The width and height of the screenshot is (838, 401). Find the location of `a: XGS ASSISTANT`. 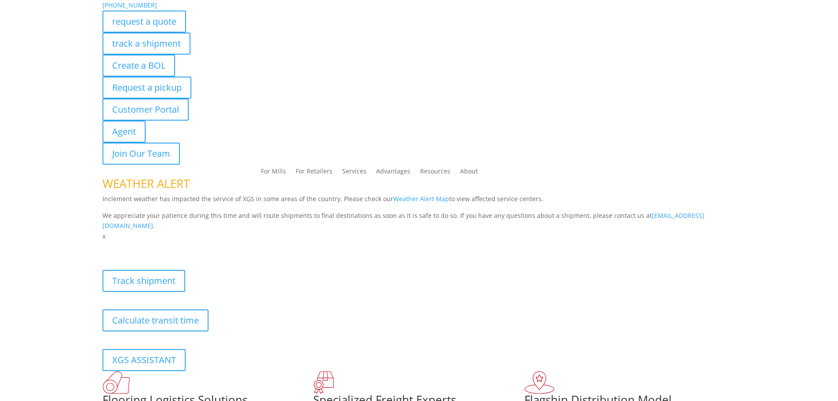

a: XGS ASSISTANT is located at coordinates (144, 360).